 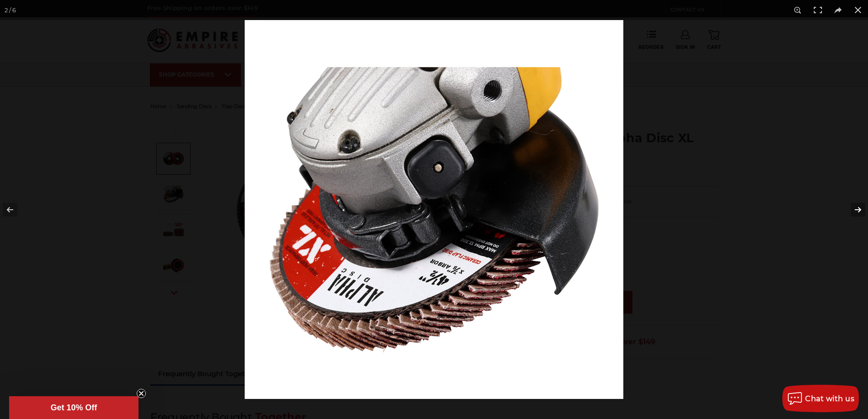 What do you see at coordinates (74, 408) in the screenshot?
I see `div: Get 10% OffClose teaser` at bounding box center [74, 408].